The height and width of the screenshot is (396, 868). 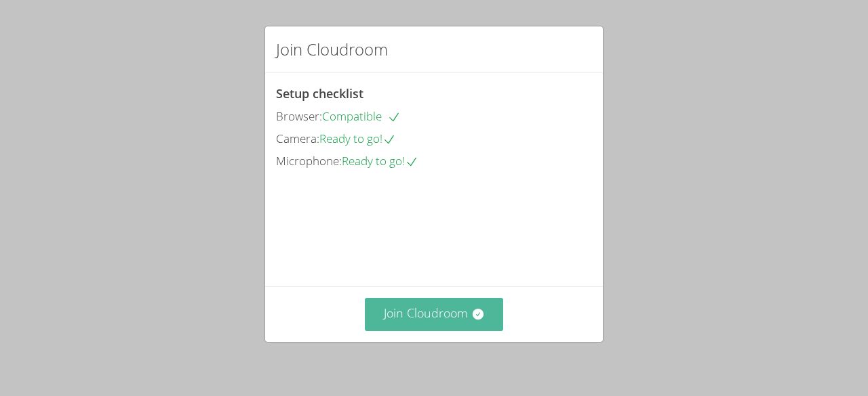 What do you see at coordinates (331, 49) in the screenshot?
I see `h2: Join Cloudroom` at bounding box center [331, 49].